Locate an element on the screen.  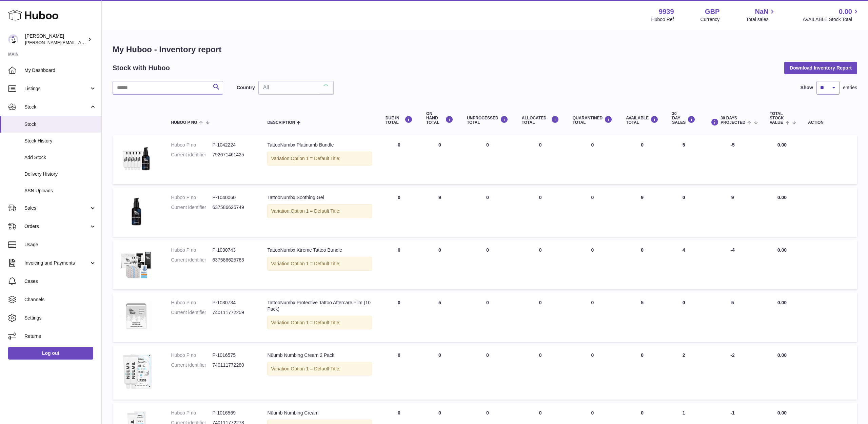
div: UNPROCESSED Total is located at coordinates (487, 120).